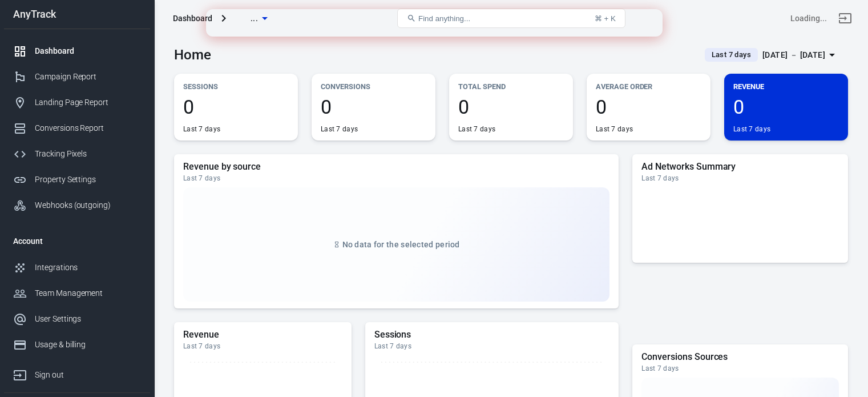  I want to click on p: Sessions, so click(236, 87).